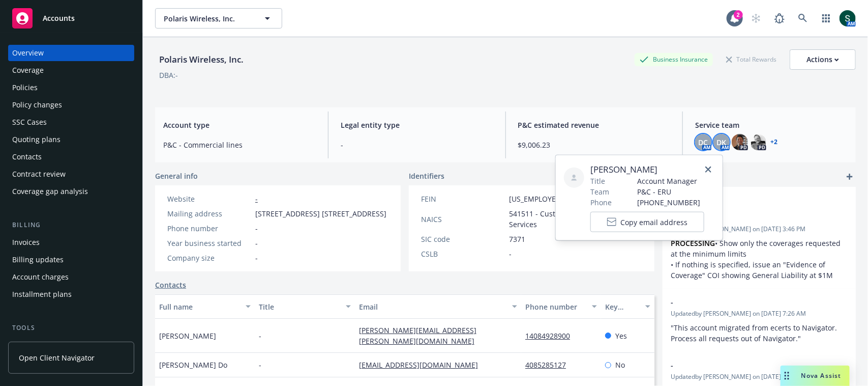 Image resolution: width=868 pixels, height=386 pixels. What do you see at coordinates (594, 125) in the screenshot?
I see `span: P&C estimated revenue` at bounding box center [594, 125].